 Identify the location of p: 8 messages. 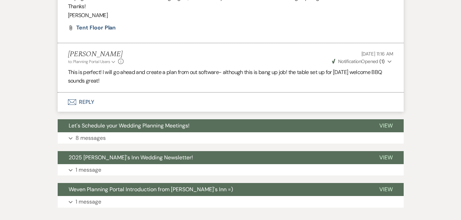
(91, 138).